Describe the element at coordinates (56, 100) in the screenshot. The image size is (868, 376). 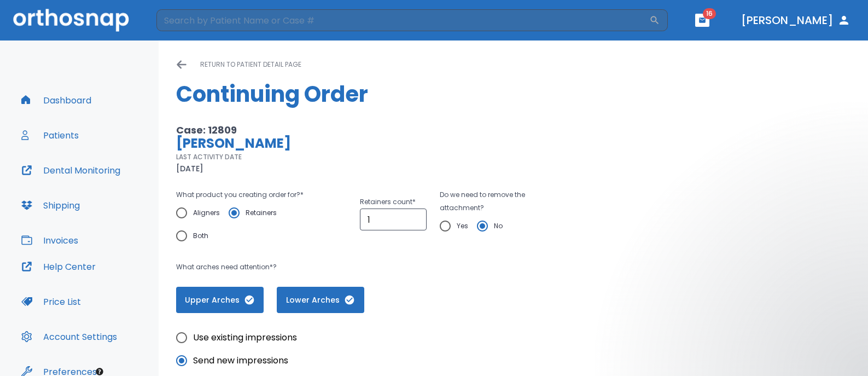
I see `button: Dashboard` at that location.